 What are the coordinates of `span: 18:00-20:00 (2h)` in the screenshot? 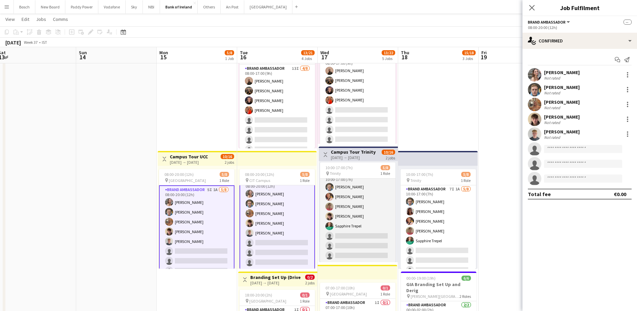 It's located at (258, 295).